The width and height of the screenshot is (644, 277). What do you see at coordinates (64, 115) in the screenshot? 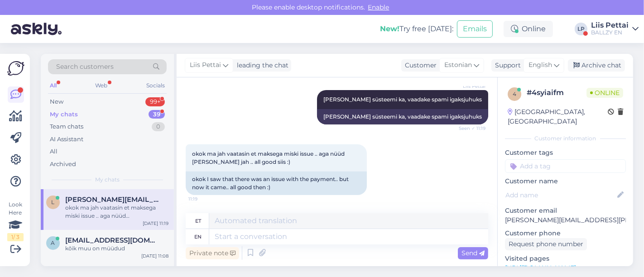
I see `div: My chats` at bounding box center [64, 115].